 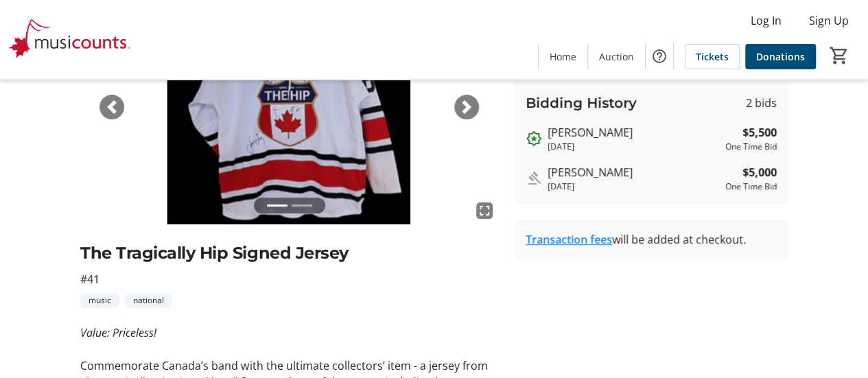 What do you see at coordinates (148, 301) in the screenshot?
I see `tr-label-badge: national` at bounding box center [148, 301].